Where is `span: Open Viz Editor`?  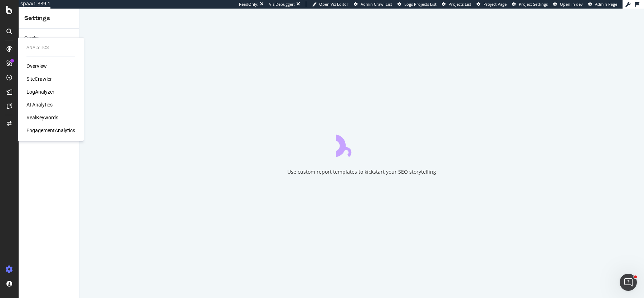 span: Open Viz Editor is located at coordinates (334, 4).